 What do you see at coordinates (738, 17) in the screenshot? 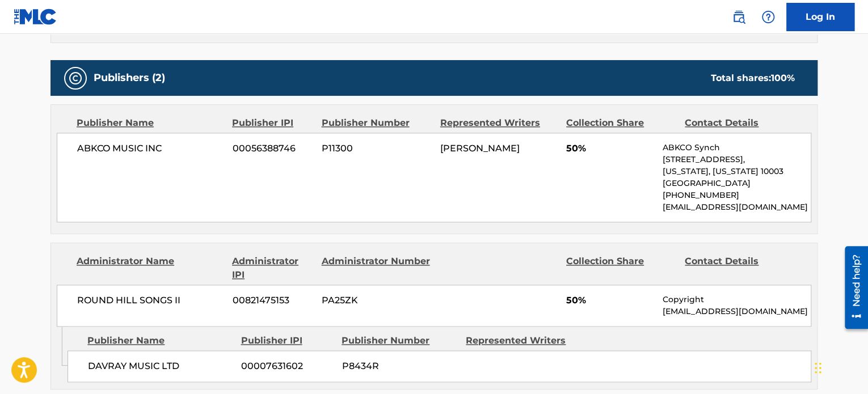
I see `img: search` at bounding box center [738, 17].